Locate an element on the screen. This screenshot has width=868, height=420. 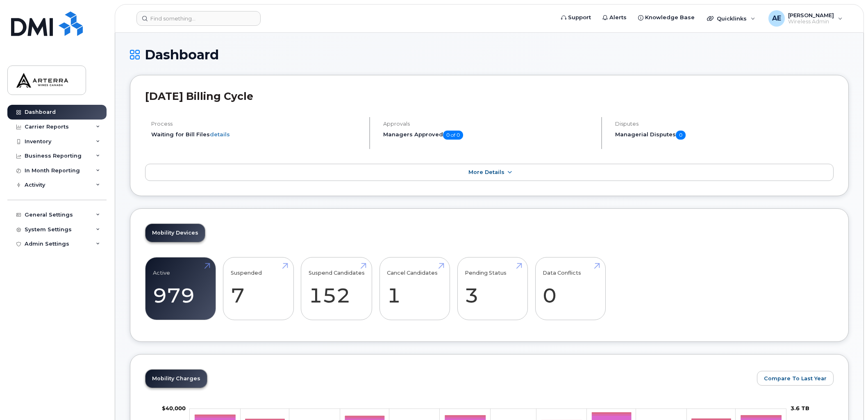
tspan: $40,000 is located at coordinates (174, 409).